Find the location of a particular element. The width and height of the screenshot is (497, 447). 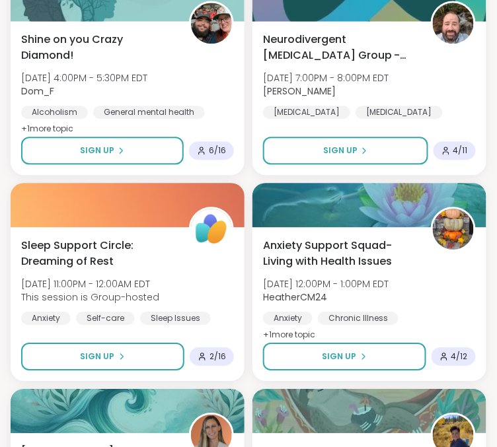

span: This session is Group-hosted is located at coordinates (90, 297).